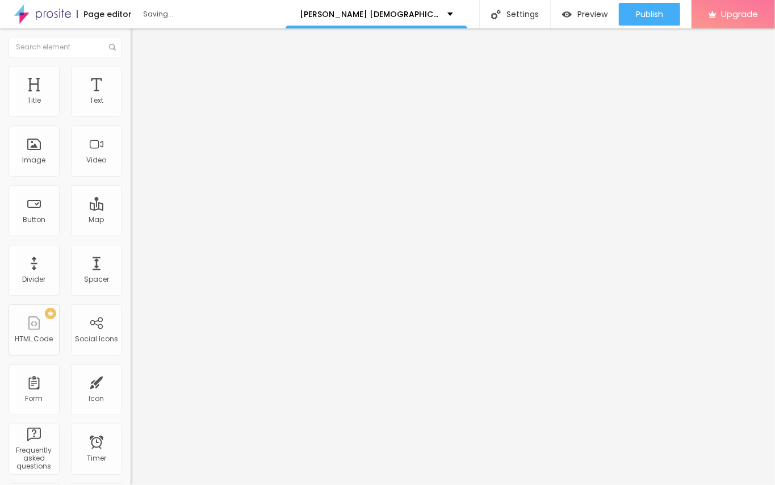 This screenshot has width=775, height=485. What do you see at coordinates (34, 160) in the screenshot?
I see `div: Image` at bounding box center [34, 160].